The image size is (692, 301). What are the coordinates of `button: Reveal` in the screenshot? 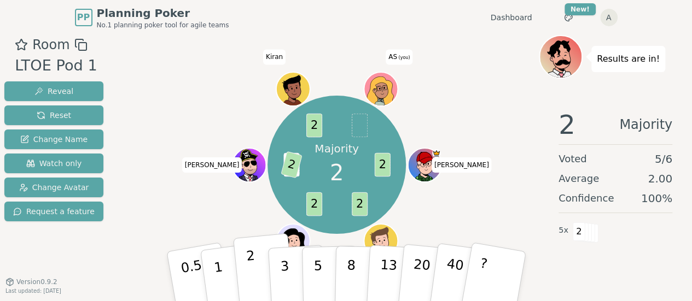 It's located at (54, 91).